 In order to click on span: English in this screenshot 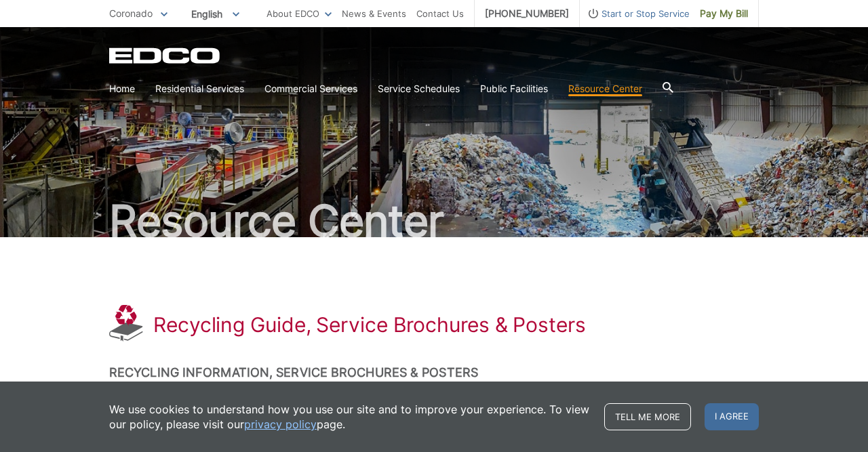, I will do `click(215, 13)`.